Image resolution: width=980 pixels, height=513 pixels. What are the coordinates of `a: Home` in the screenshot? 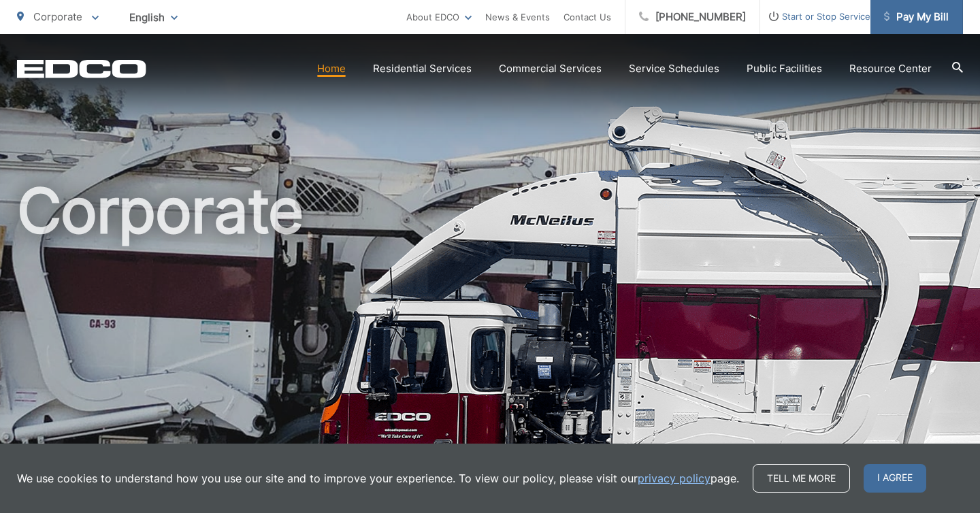 It's located at (332, 69).